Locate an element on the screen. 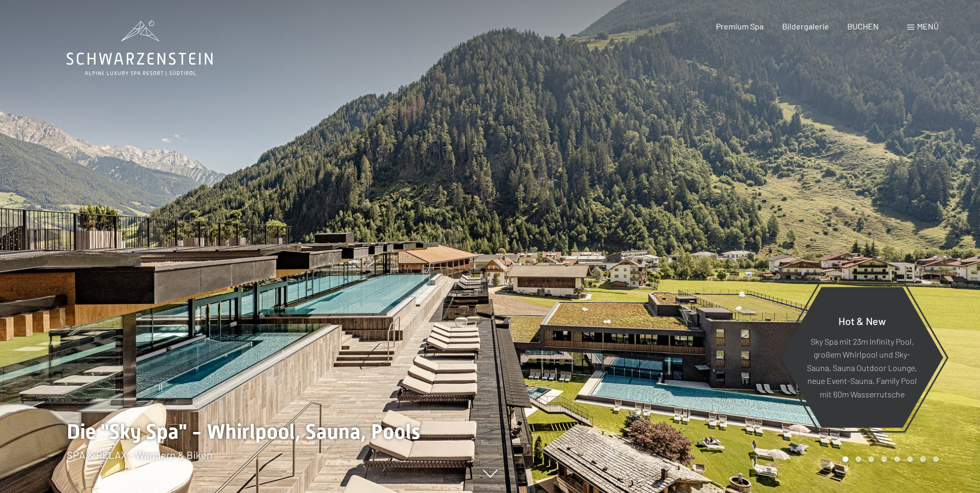 The height and width of the screenshot is (493, 980). span: Bildergalerie is located at coordinates (805, 26).